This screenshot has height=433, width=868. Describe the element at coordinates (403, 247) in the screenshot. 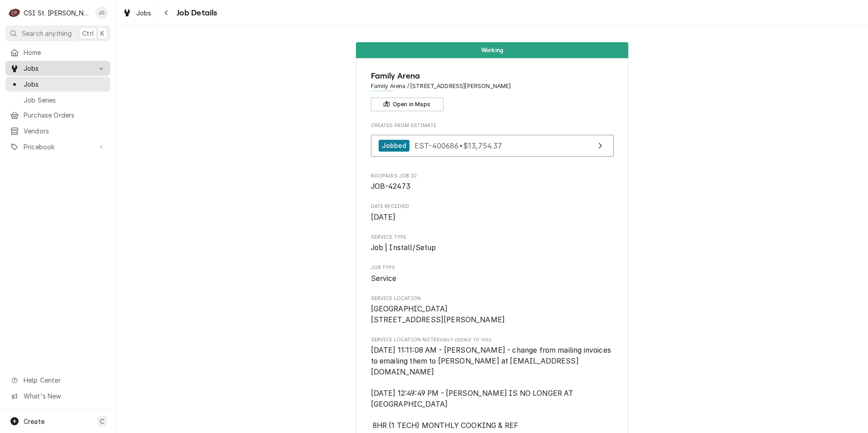

I see `span: Job | Install/Setup` at that location.